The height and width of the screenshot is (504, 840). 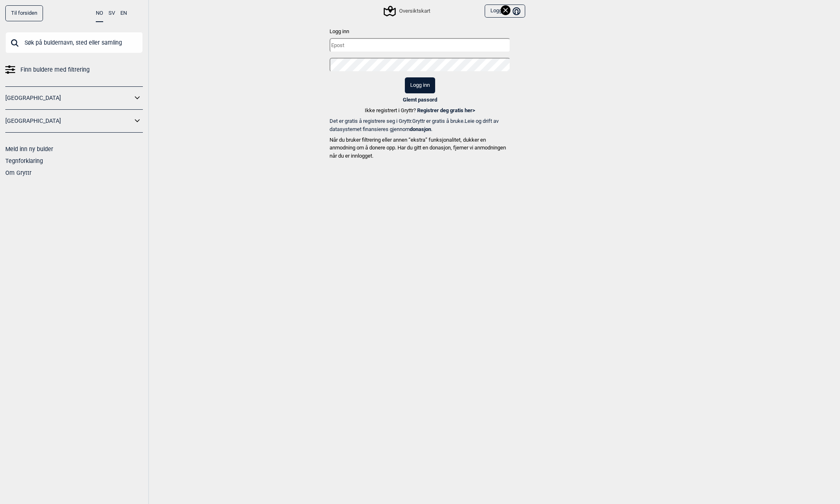 What do you see at coordinates (99, 13) in the screenshot?
I see `button: NO` at bounding box center [99, 13].